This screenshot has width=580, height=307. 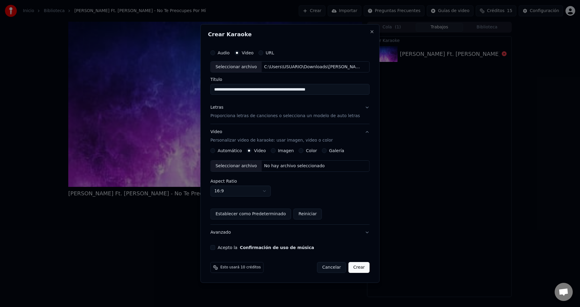 I want to click on h2: Crear Karaoke, so click(x=290, y=34).